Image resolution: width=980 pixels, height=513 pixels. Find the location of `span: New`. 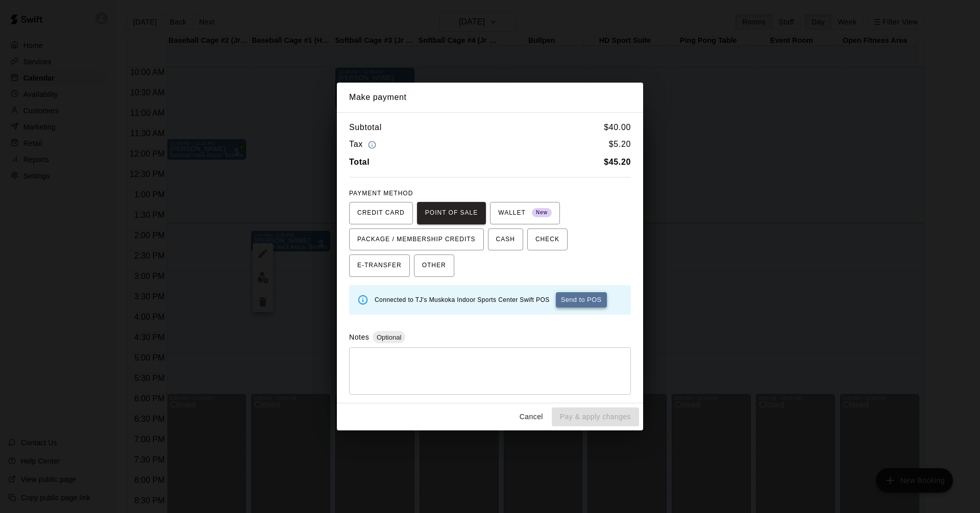

span: New is located at coordinates (541, 213).